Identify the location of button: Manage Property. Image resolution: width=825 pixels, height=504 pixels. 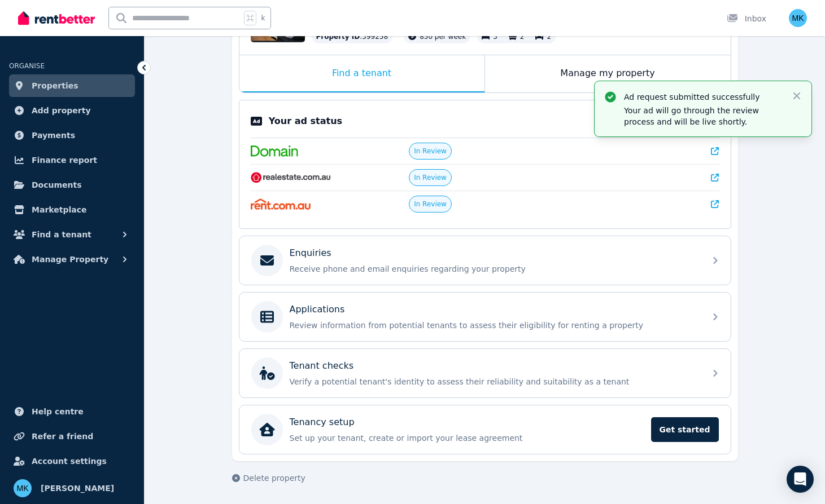
(72, 260).